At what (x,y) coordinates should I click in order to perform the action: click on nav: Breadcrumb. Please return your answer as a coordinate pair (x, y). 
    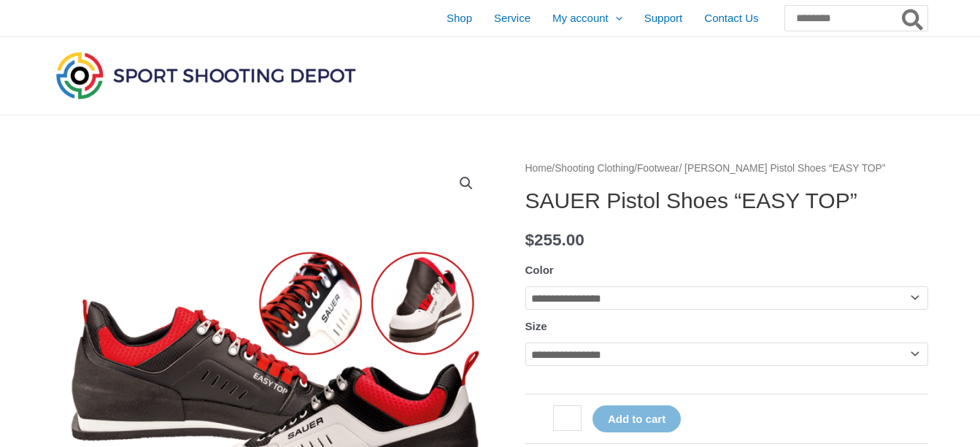
    Looking at the image, I should click on (727, 168).